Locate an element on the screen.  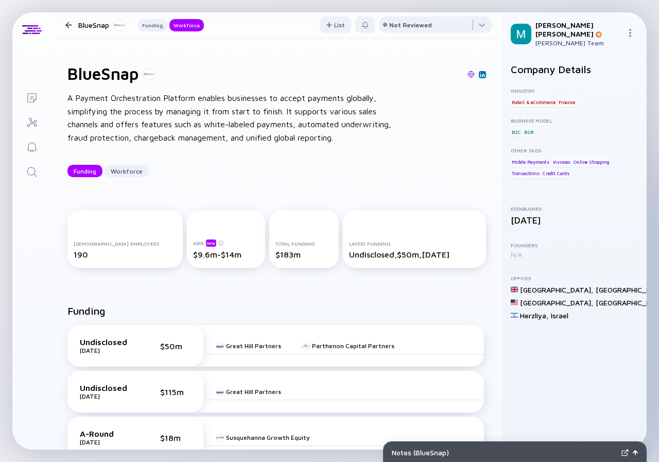
img: Mordechai Profile Picture is located at coordinates (521, 34).